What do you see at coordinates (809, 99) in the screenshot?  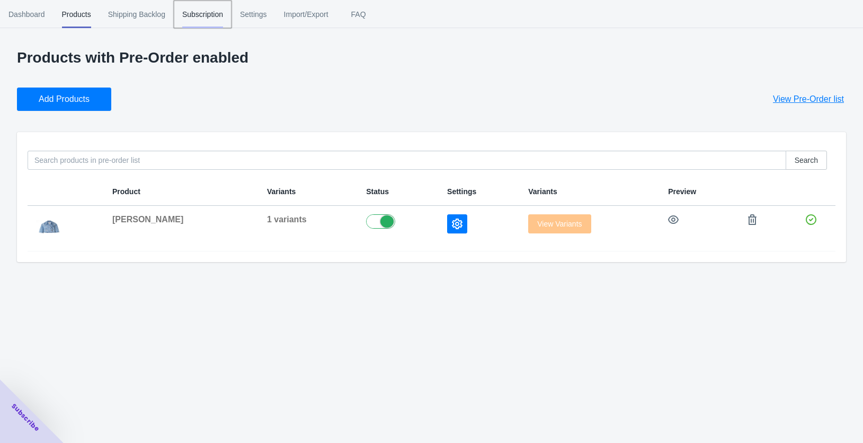 I see `span: View Pre-Order list` at bounding box center [809, 99].